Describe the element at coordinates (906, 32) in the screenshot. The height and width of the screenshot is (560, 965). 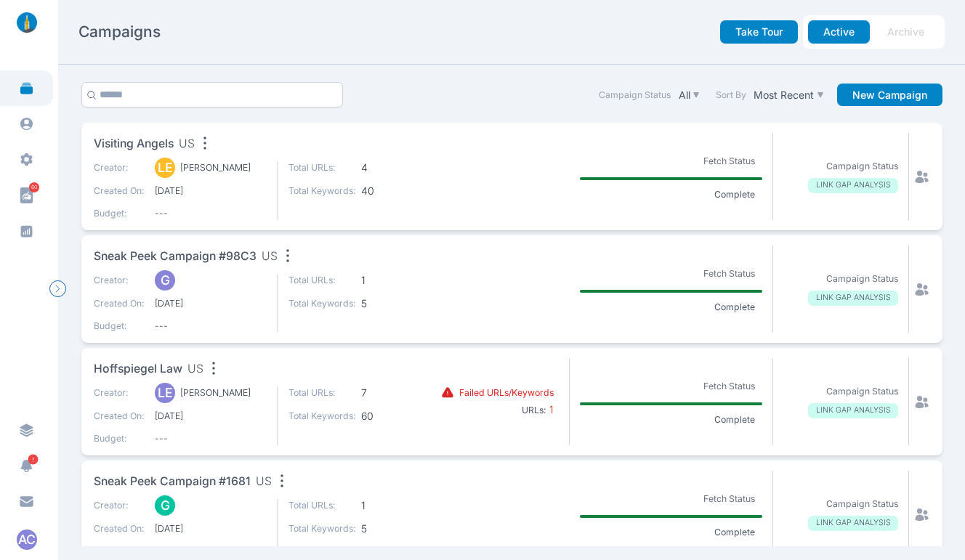
I see `button: Archive` at that location.